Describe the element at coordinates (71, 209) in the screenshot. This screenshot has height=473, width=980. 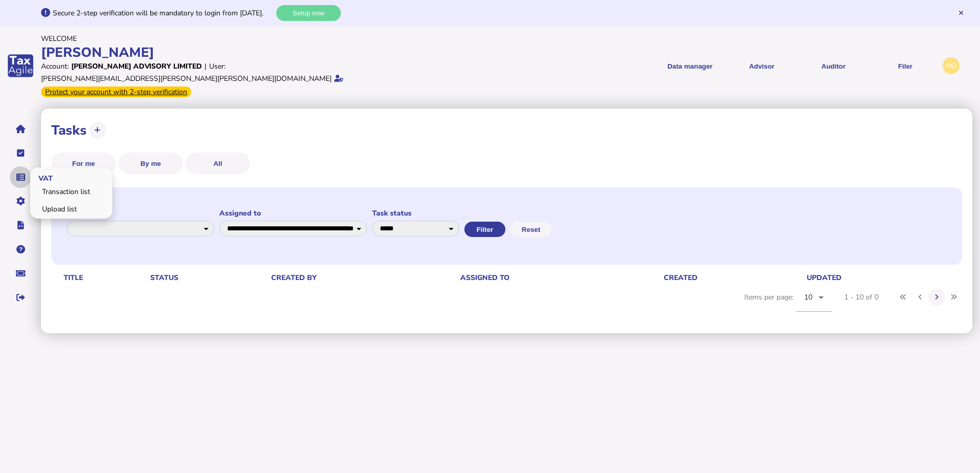
I see `a: Upload list` at that location.